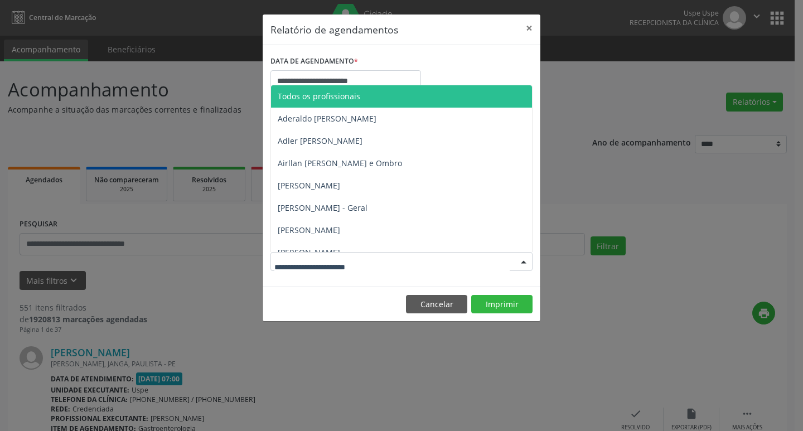  What do you see at coordinates (502, 304) in the screenshot?
I see `button: Imprimir` at bounding box center [502, 304].